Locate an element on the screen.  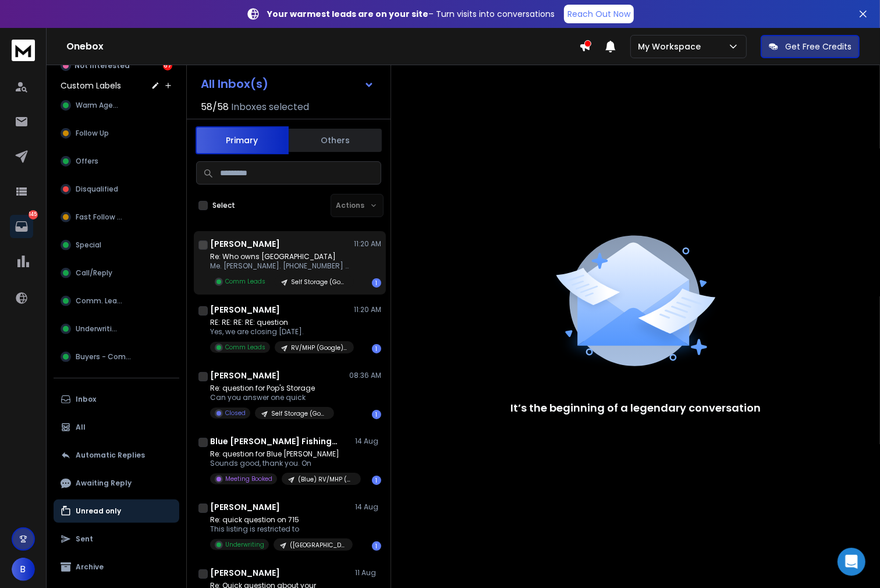
button: Unread only is located at coordinates (116, 511).